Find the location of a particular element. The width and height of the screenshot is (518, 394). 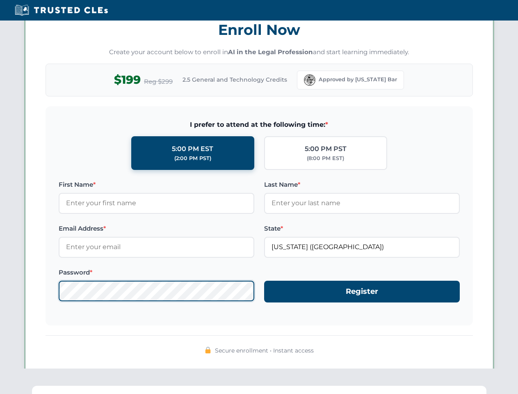

div: (2:00 PM PST) is located at coordinates (193, 158).